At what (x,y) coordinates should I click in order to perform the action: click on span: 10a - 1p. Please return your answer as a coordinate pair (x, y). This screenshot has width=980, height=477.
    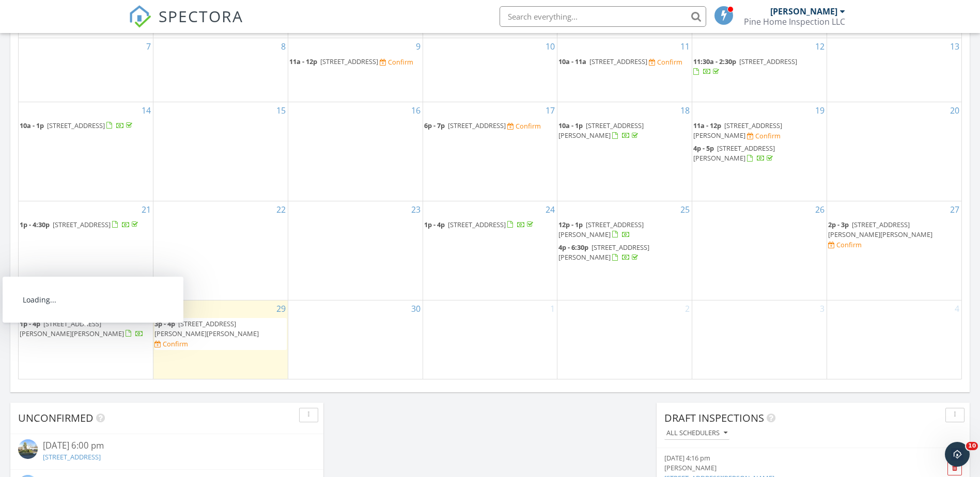
    Looking at the image, I should click on (570, 125).